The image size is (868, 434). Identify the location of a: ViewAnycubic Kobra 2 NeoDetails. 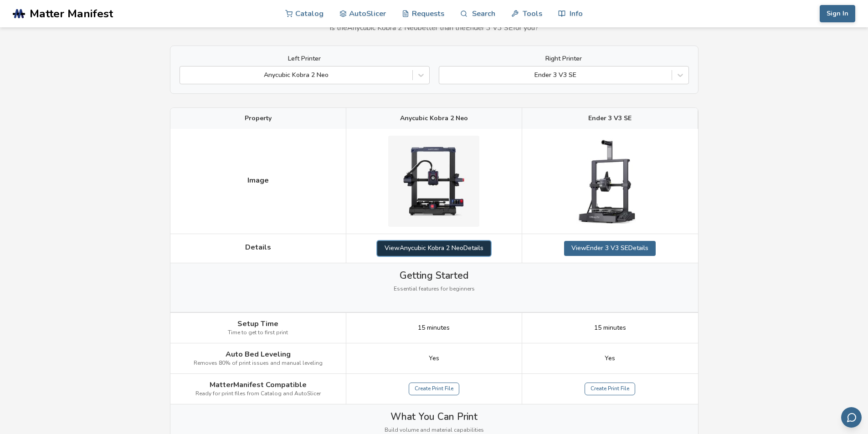
(434, 248).